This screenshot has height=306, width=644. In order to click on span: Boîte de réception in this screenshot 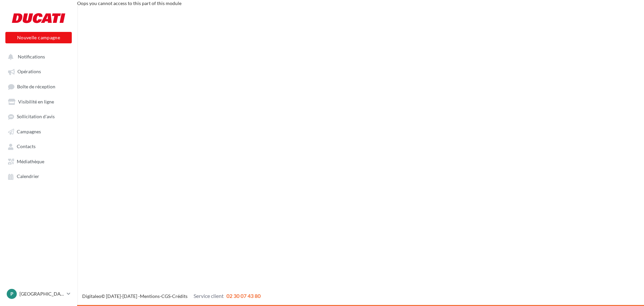, I will do `click(36, 86)`.